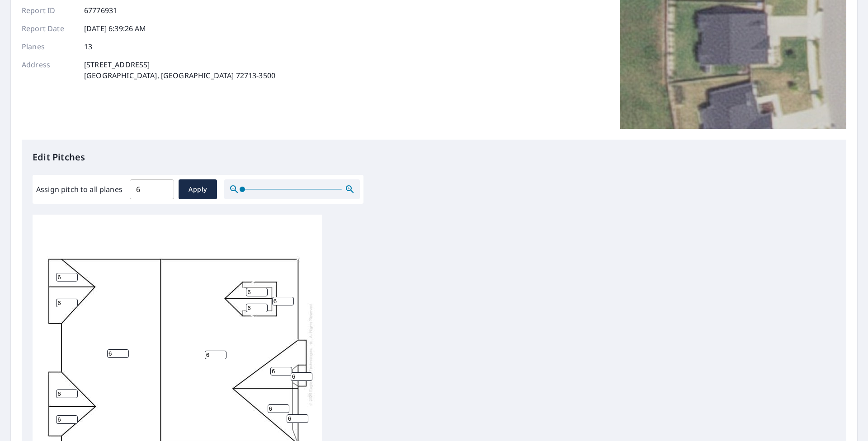  What do you see at coordinates (197, 189) in the screenshot?
I see `span: Apply` at bounding box center [197, 189].